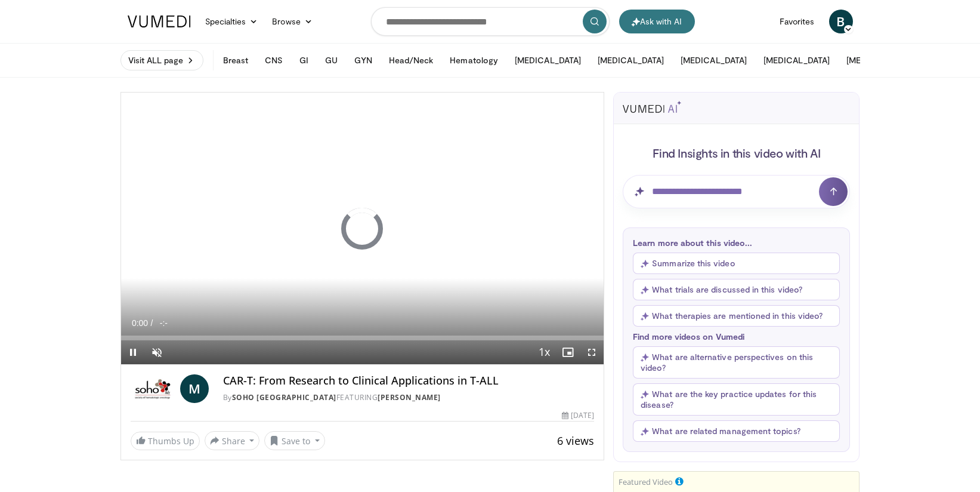 The height and width of the screenshot is (492, 980). Describe the element at coordinates (576, 440) in the screenshot. I see `span: 6 views` at that location.